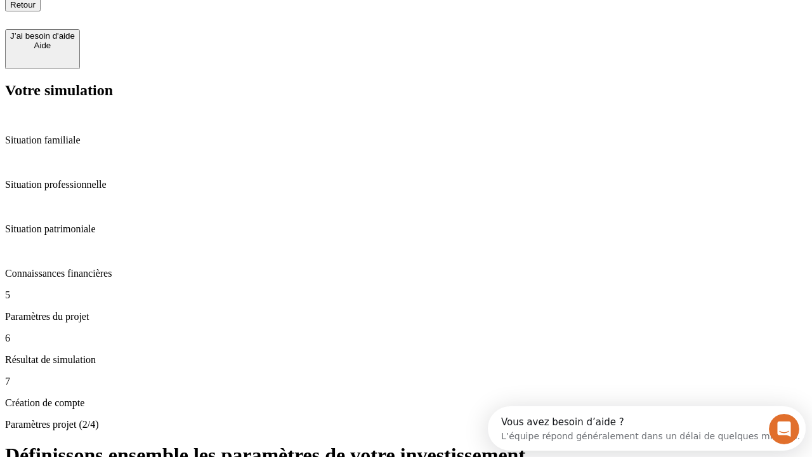 This screenshot has height=457, width=812. Describe the element at coordinates (406, 185) in the screenshot. I see `p: Situation professionnelle` at that location.